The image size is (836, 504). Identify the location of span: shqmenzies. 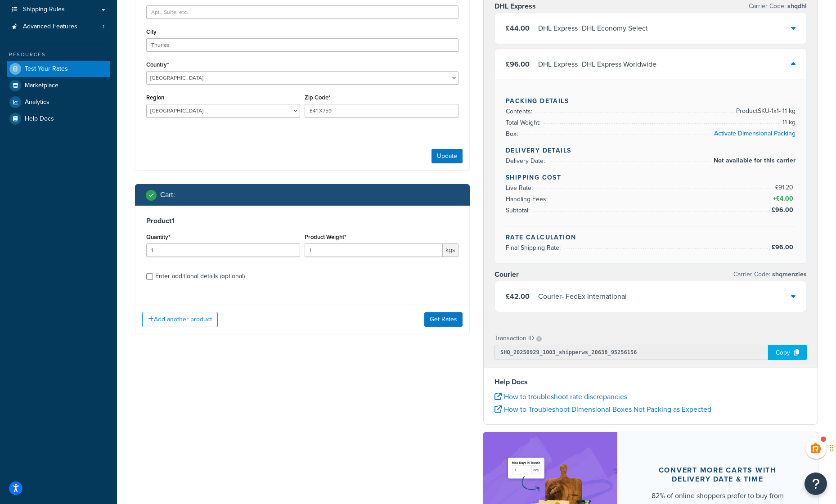
(788, 274).